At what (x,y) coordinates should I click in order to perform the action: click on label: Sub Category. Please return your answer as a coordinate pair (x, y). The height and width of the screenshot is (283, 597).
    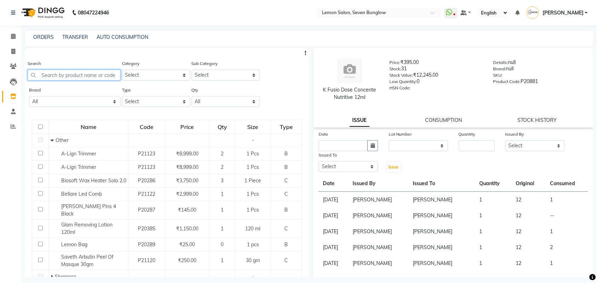
    Looking at the image, I should click on (205, 64).